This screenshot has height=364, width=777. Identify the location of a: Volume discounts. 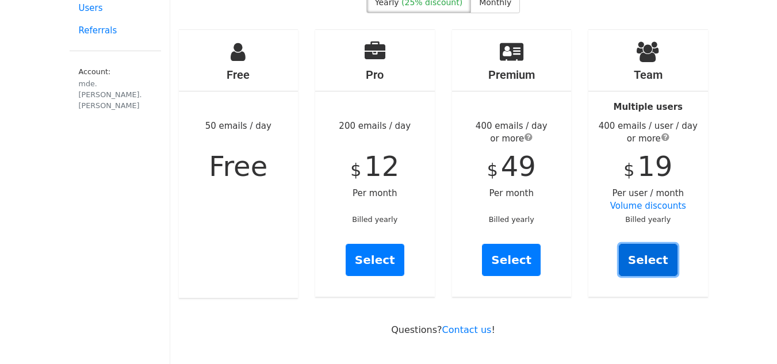
(648, 206).